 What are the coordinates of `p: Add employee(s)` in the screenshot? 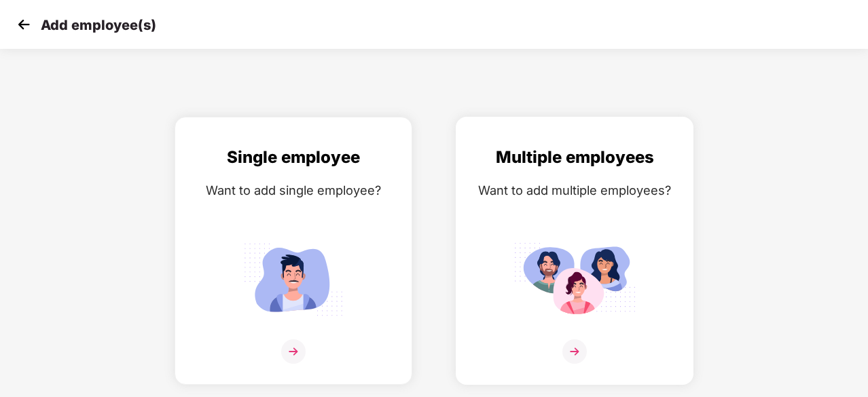 It's located at (98, 25).